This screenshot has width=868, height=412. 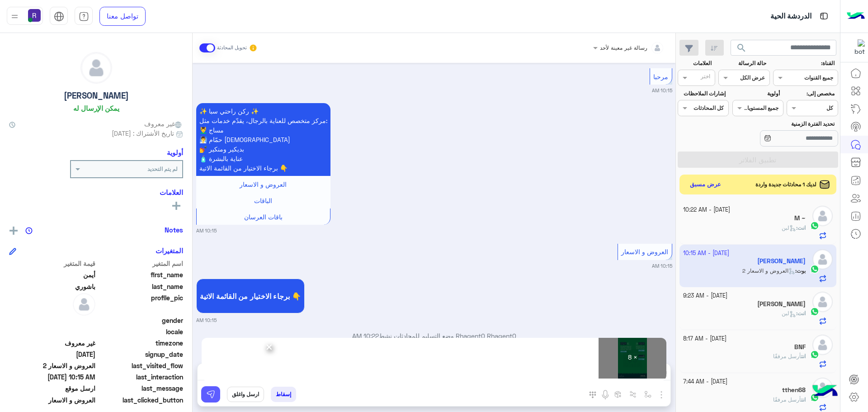 I want to click on label: إشارات الملاحظات, so click(x=702, y=93).